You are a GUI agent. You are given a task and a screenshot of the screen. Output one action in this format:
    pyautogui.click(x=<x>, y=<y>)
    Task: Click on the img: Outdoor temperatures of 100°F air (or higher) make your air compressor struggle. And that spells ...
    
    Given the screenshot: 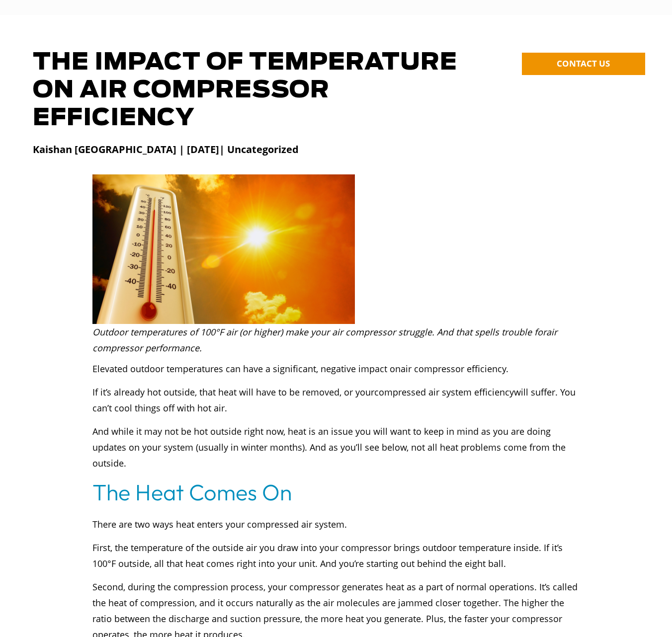 What is the action you would take?
    pyautogui.click(x=224, y=249)
    